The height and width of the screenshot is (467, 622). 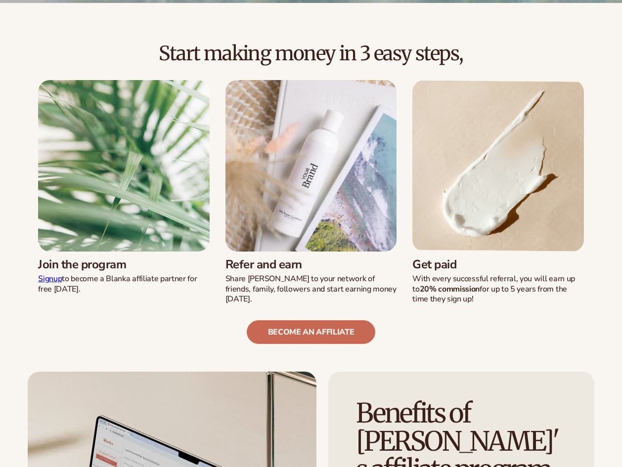 I want to click on h3: Get paid, so click(x=498, y=265).